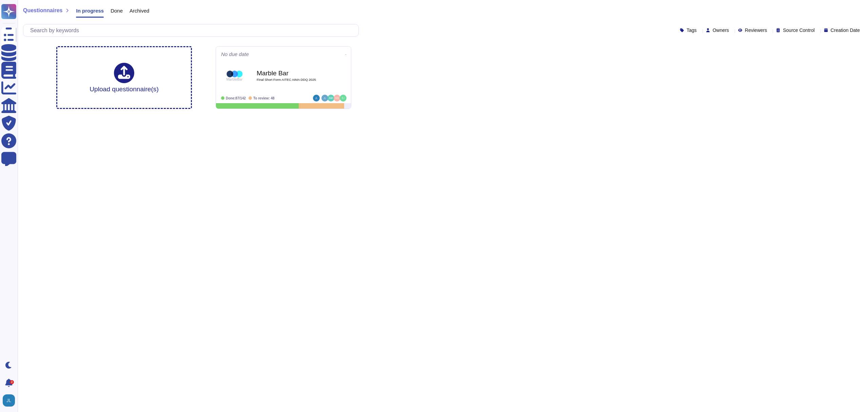  Describe the element at coordinates (235, 75) in the screenshot. I see `img: Logo` at that location.